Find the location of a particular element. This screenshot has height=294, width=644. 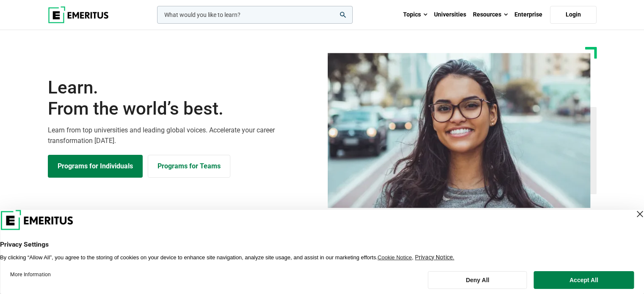

h1: Learn. is located at coordinates (182, 98).